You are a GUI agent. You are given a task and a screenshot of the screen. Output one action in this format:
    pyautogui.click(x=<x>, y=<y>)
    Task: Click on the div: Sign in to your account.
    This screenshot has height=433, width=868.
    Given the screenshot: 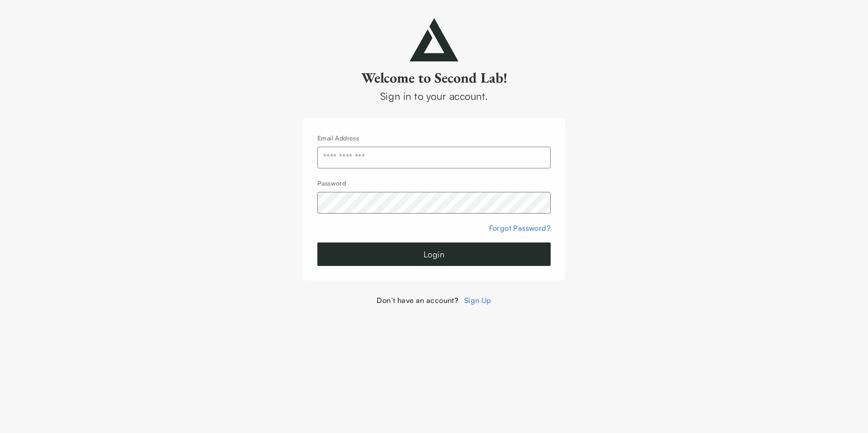 What is the action you would take?
    pyautogui.click(x=434, y=96)
    